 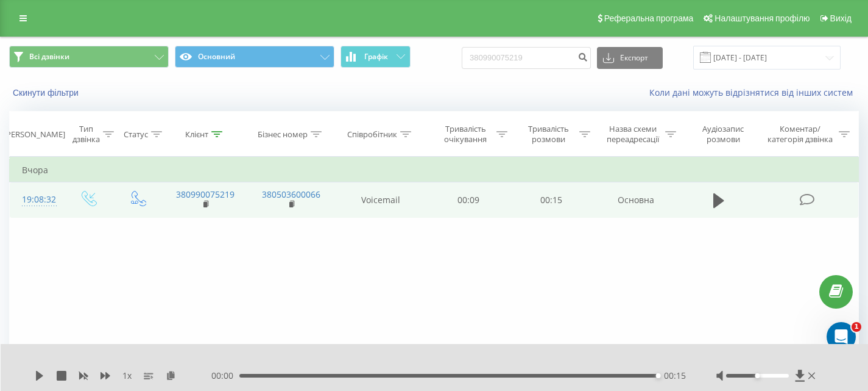 I want to click on div: Назва схеми переадресації, so click(x=633, y=134).